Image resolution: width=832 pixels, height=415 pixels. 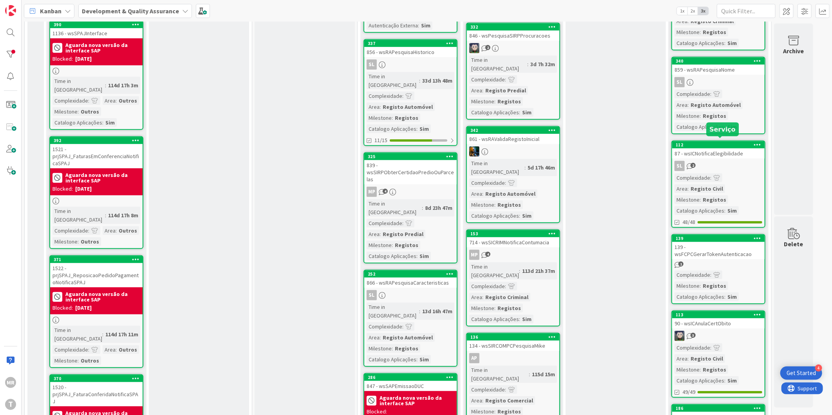 What do you see at coordinates (26, 6) in the screenshot?
I see `span: Support` at bounding box center [26, 6].